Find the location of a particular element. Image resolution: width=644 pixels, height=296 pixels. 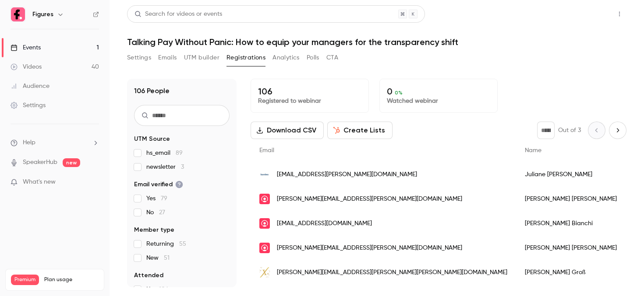

div: Videos is located at coordinates (26, 67).